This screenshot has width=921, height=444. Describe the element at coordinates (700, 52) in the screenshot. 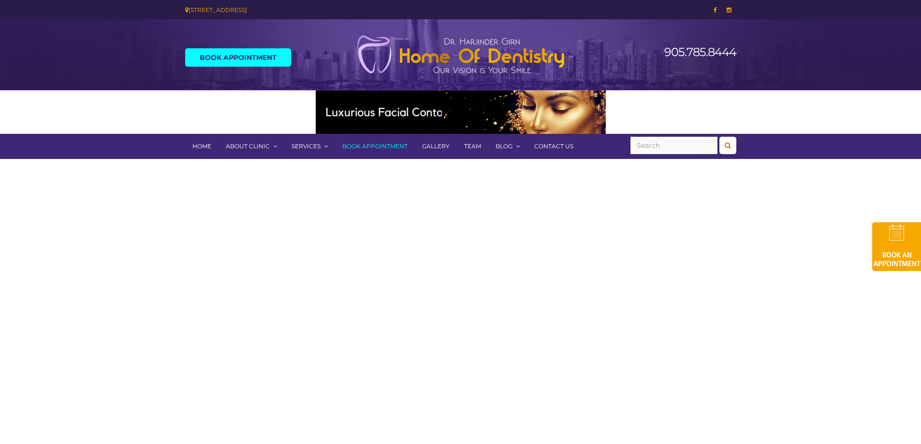

I see `a: 905.785.8444` at that location.